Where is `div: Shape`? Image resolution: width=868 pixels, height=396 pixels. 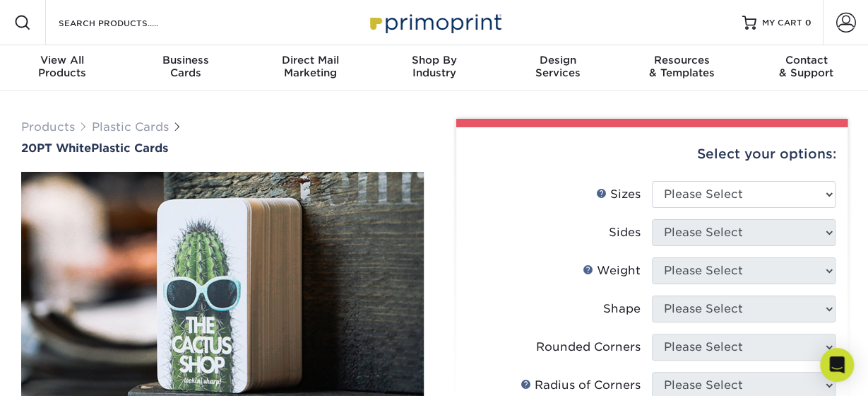
div: Shape is located at coordinates (621, 309).